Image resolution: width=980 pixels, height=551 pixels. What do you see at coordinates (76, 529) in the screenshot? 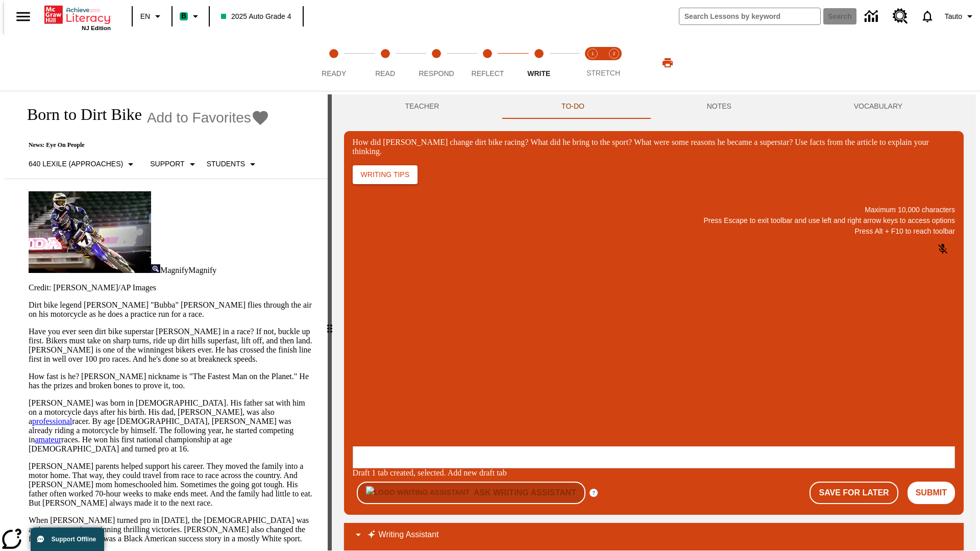
I see `a: sensation` at bounding box center [76, 529].